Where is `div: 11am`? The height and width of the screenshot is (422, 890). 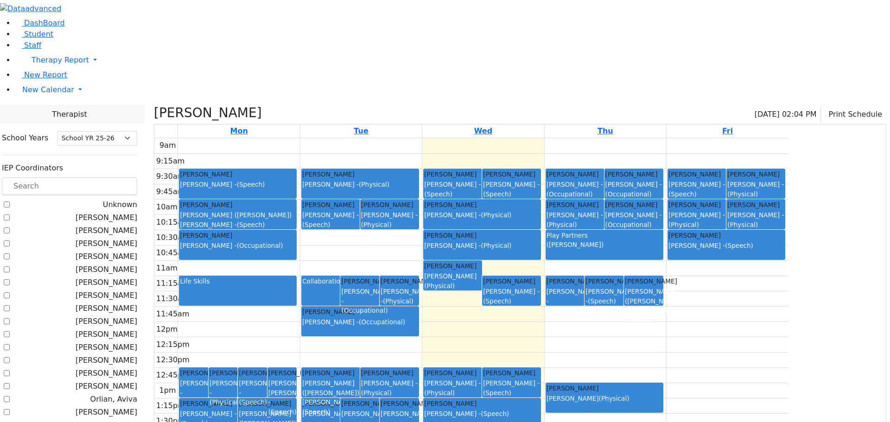 div: 11am is located at coordinates (167, 269).